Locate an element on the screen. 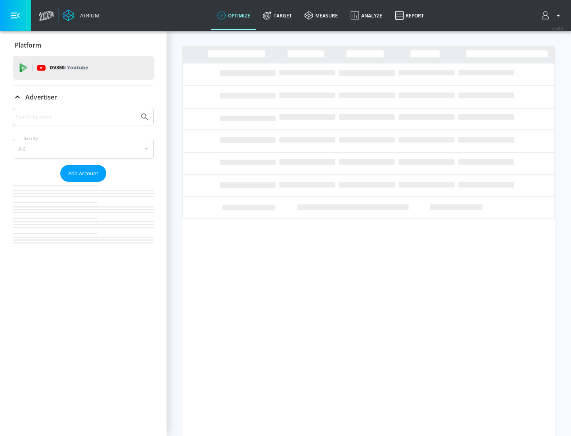 The width and height of the screenshot is (571, 436). span: Add Account is located at coordinates (83, 173).